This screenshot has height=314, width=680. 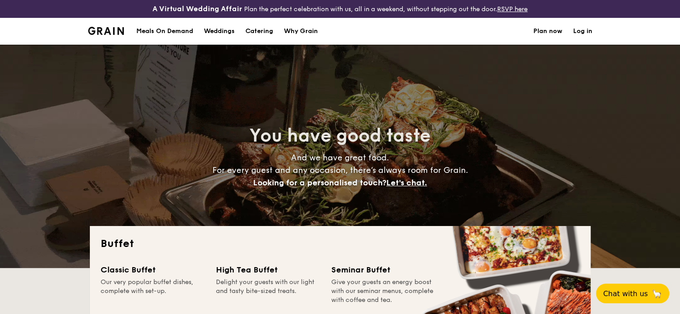 I want to click on div: Meals On Demand, so click(x=165, y=31).